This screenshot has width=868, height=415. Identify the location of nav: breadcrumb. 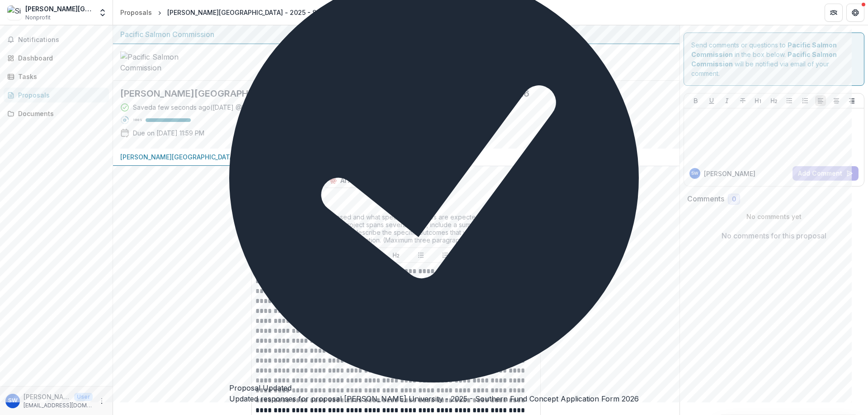
(290, 12).